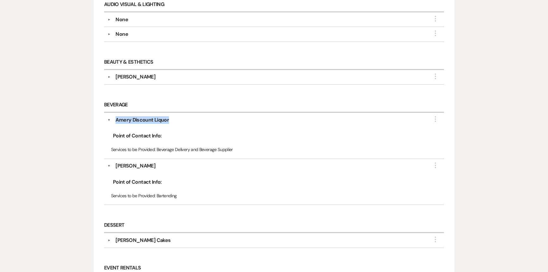  What do you see at coordinates (274, 105) in the screenshot?
I see `h6: Beverage` at bounding box center [274, 105].